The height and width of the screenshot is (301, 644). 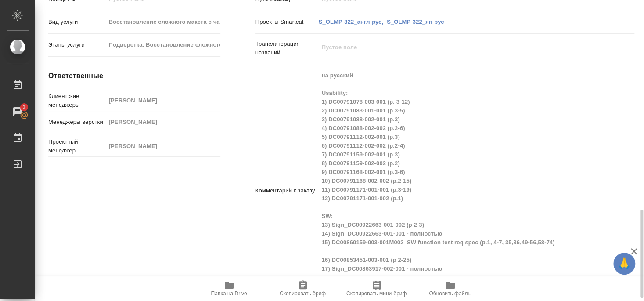 I want to click on span: Обновить файлы, so click(x=450, y=293).